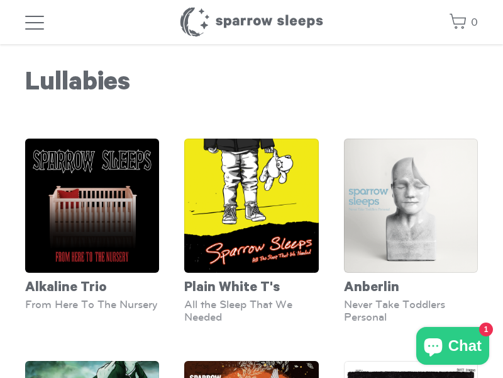 This screenshot has width=503, height=378. Describe the element at coordinates (411, 310) in the screenshot. I see `div: Never Take Toddlers Personal` at that location.